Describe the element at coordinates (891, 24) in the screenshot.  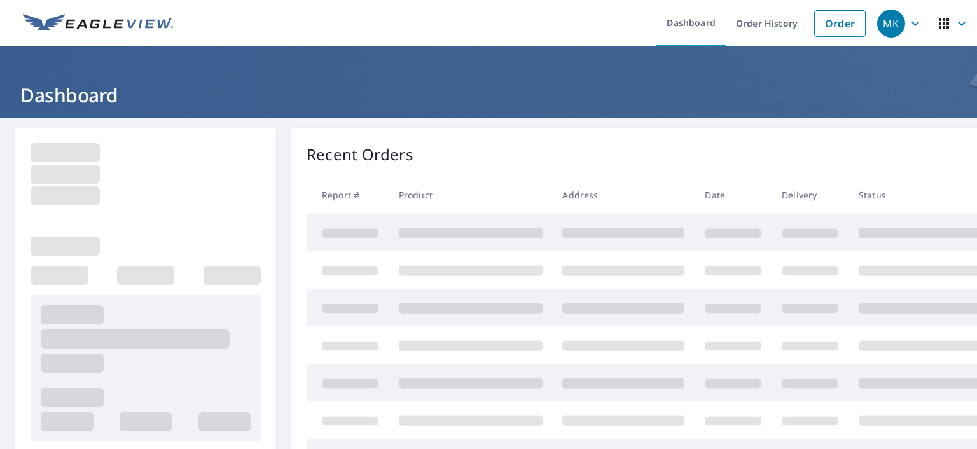
I see `div: MK` at that location.